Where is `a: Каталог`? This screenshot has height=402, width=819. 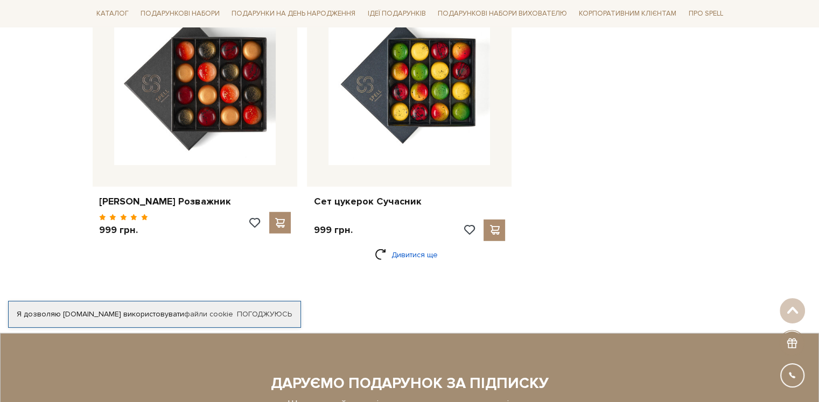
a: Каталог is located at coordinates (113, 13).